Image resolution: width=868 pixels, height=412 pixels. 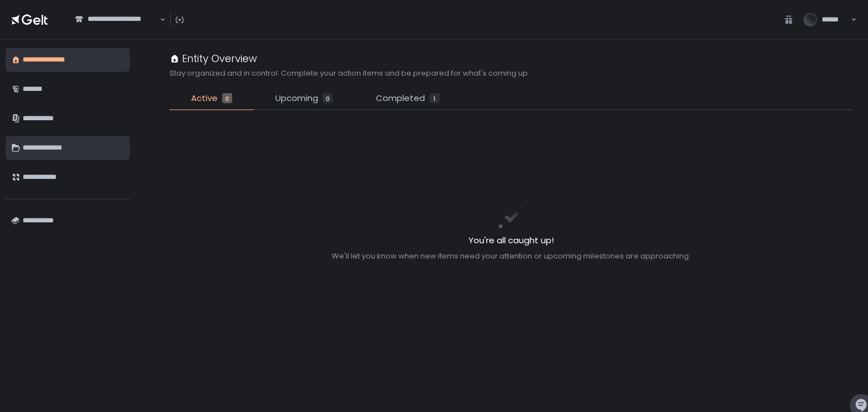 I want to click on div: 1, so click(x=434, y=98).